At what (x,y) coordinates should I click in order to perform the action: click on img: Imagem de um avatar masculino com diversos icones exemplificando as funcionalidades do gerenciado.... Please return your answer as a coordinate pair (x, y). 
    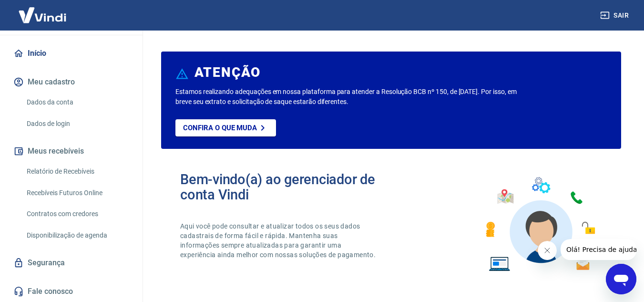
    Looking at the image, I should click on (540, 224).